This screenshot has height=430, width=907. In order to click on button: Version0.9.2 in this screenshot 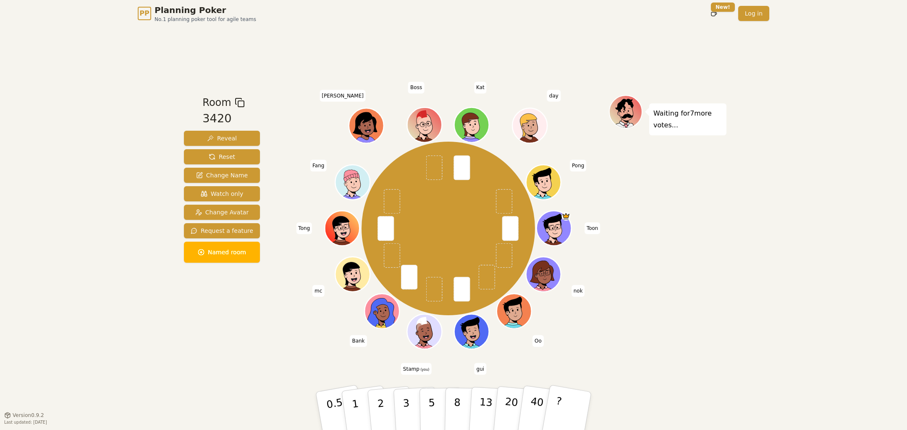, I will do `click(24, 415)`.